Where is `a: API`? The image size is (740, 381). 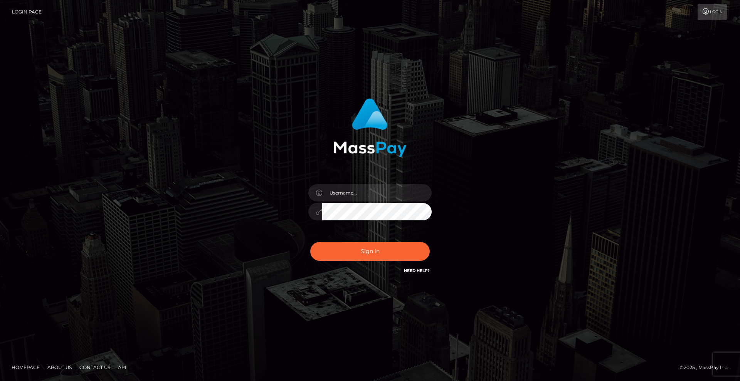 a: API is located at coordinates (122, 367).